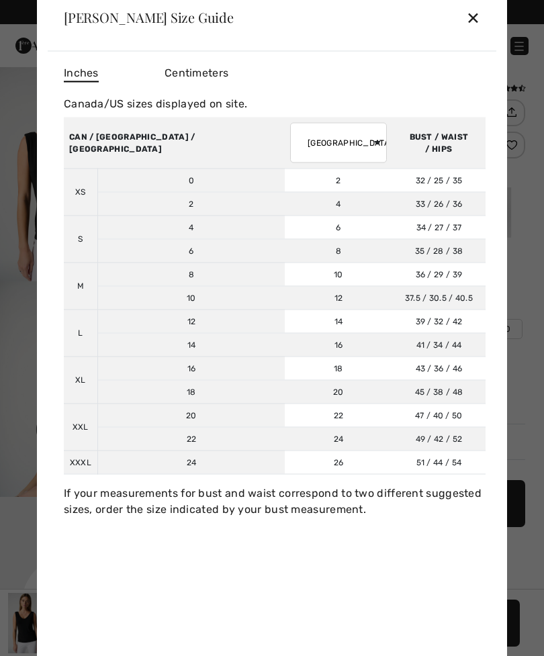 The image size is (544, 656). What do you see at coordinates (439, 142) in the screenshot?
I see `th: BUST / WAIST / HIPS` at bounding box center [439, 142].